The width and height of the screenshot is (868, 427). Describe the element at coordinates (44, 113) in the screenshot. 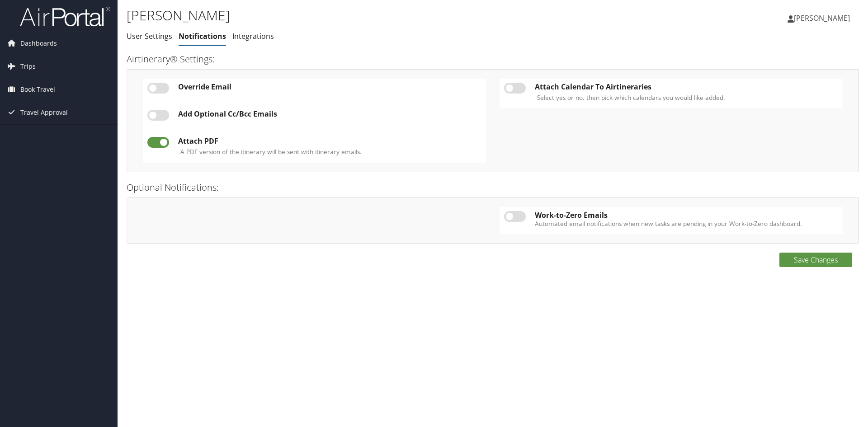

I see `span: Travel Approval` at that location.